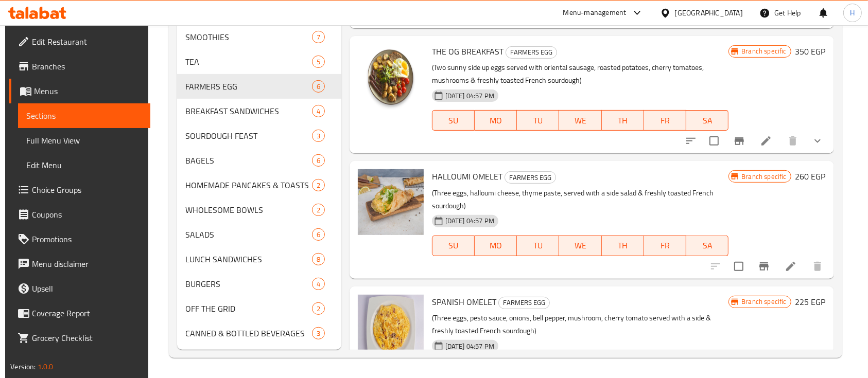 The image size is (868, 378). I want to click on div: BAGELS6, so click(259, 160).